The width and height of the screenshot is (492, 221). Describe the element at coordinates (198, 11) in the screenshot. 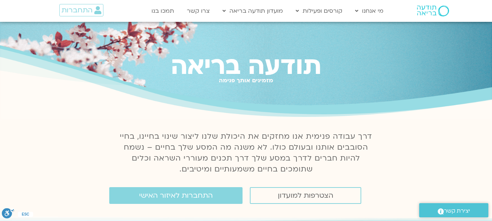

I see `a: צרו קשר` at that location.